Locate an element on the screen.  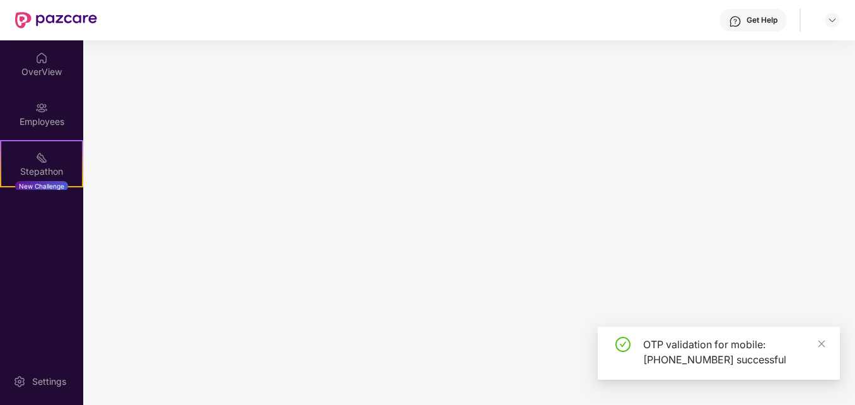
span: close is located at coordinates (821, 344).